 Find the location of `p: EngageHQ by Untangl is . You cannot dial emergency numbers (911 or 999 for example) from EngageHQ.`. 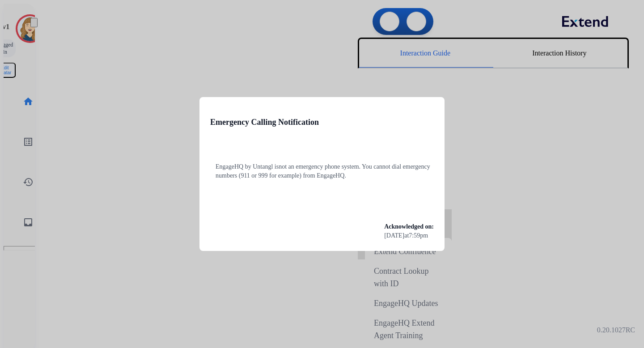

p: EngageHQ by Untangl is . You cannot dial emergency numbers (911 or 999 for example) from EngageHQ. is located at coordinates (327, 171).